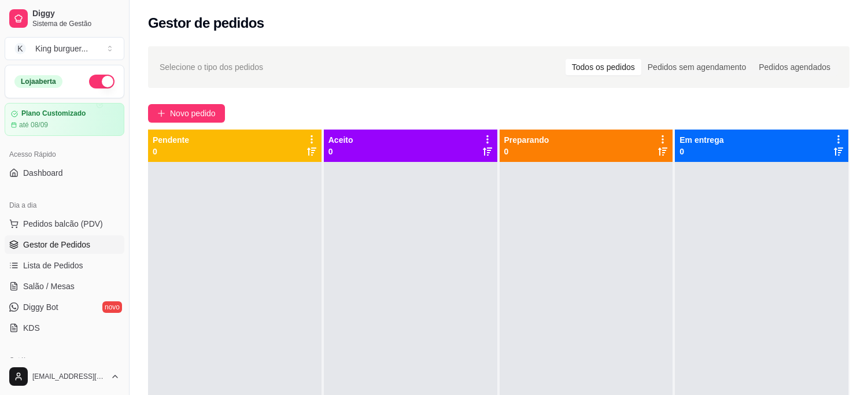  Describe the element at coordinates (65, 119) in the screenshot. I see `a: Plano Customizadoaté 08/09` at that location.